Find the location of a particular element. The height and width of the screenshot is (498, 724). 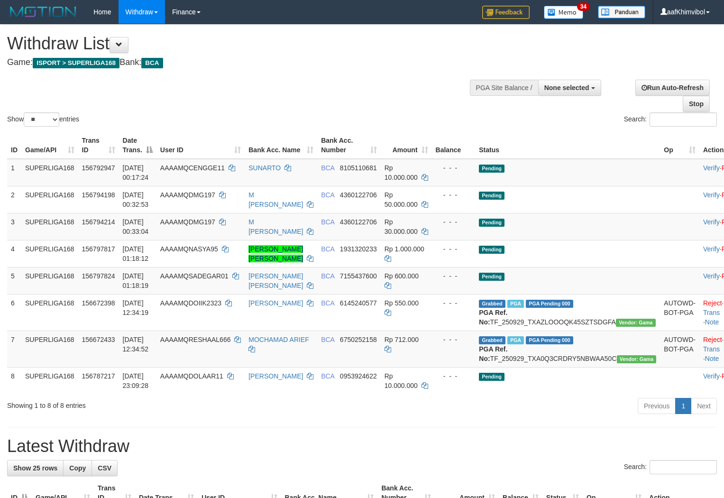

img: Feedback.jpg is located at coordinates (506, 12).